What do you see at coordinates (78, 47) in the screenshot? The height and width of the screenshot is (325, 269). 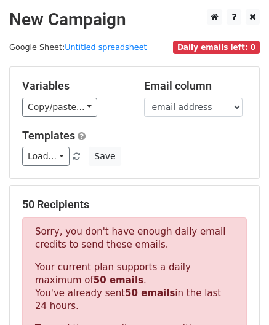 I see `small: Google Sheet:` at bounding box center [78, 47].